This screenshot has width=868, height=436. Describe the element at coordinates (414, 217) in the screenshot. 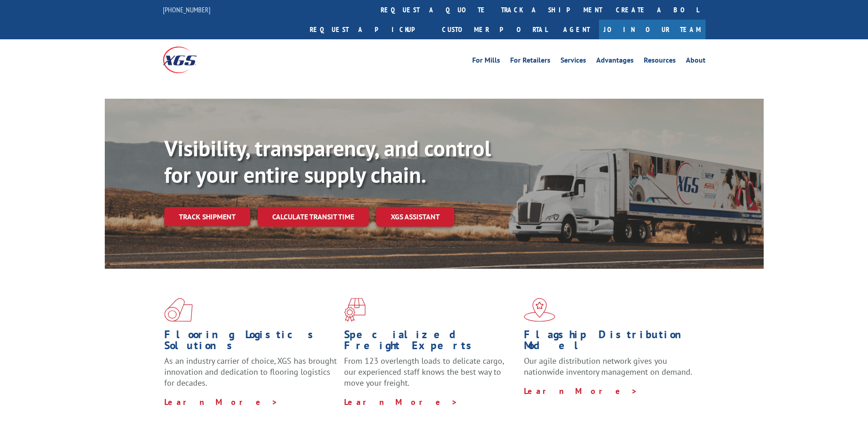

I see `a: XGS ASSISTANT` at that location.